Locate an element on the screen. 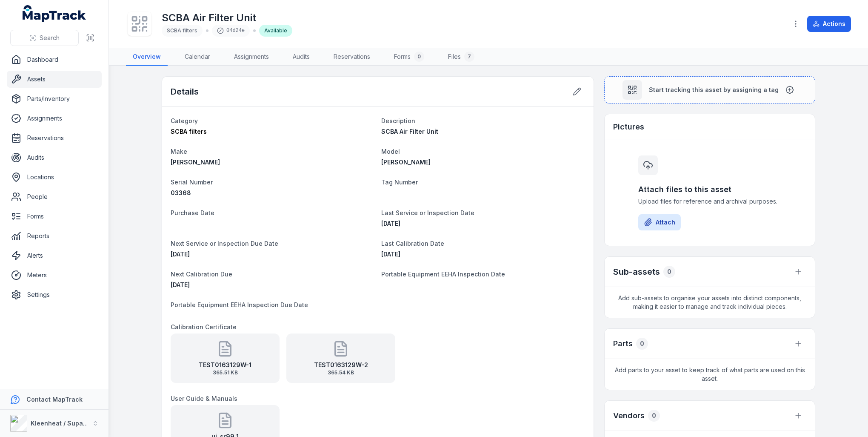 The height and width of the screenshot is (437, 868). a: Forms0 is located at coordinates (409, 57).